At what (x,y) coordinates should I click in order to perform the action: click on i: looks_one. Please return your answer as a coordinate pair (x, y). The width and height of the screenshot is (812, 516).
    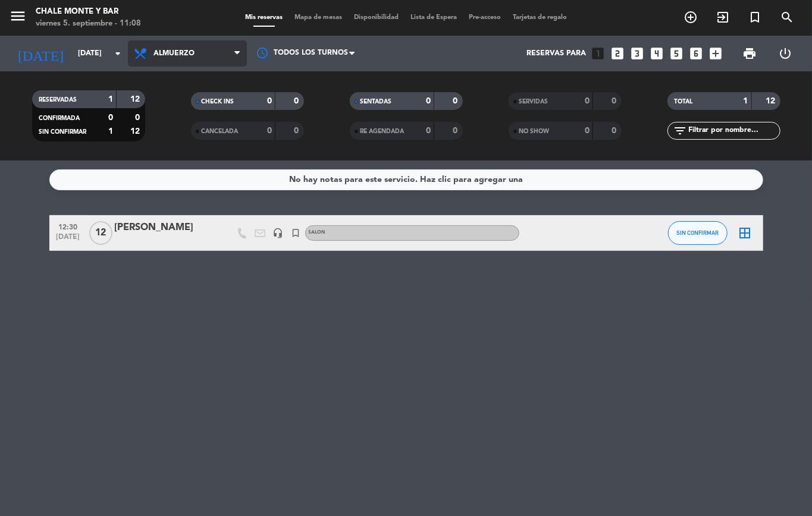
    Looking at the image, I should click on (597, 53).